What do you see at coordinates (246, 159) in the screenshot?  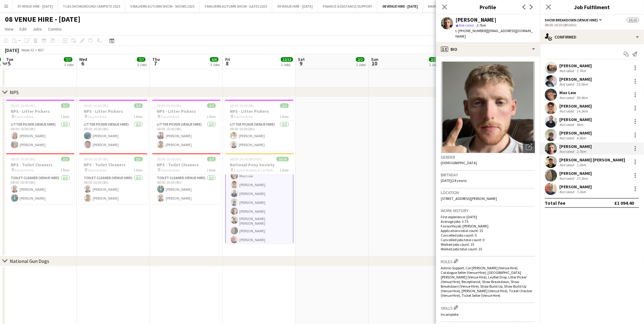 I see `span: 08:00-16:30 (8h30m)` at bounding box center [246, 159].